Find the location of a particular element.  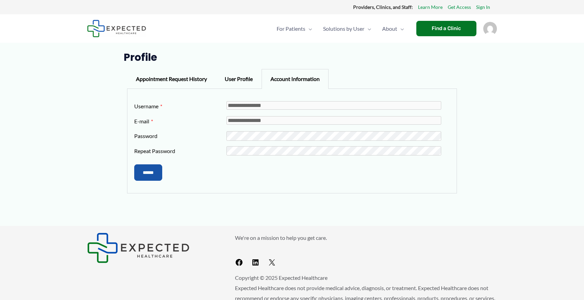

label: Repeat Password is located at coordinates (180, 151).